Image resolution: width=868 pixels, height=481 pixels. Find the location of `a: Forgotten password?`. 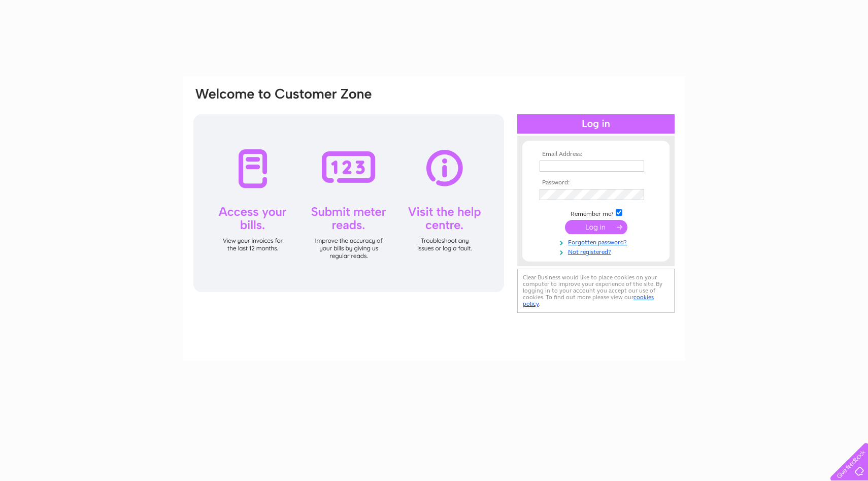

a: Forgotten password? is located at coordinates (597, 241).